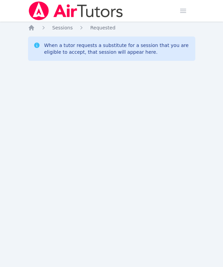 The height and width of the screenshot is (267, 223). Describe the element at coordinates (117, 49) in the screenshot. I see `div: When a tutor requests a substitute for a session that you are eligible to accept, that session wi...` at that location.